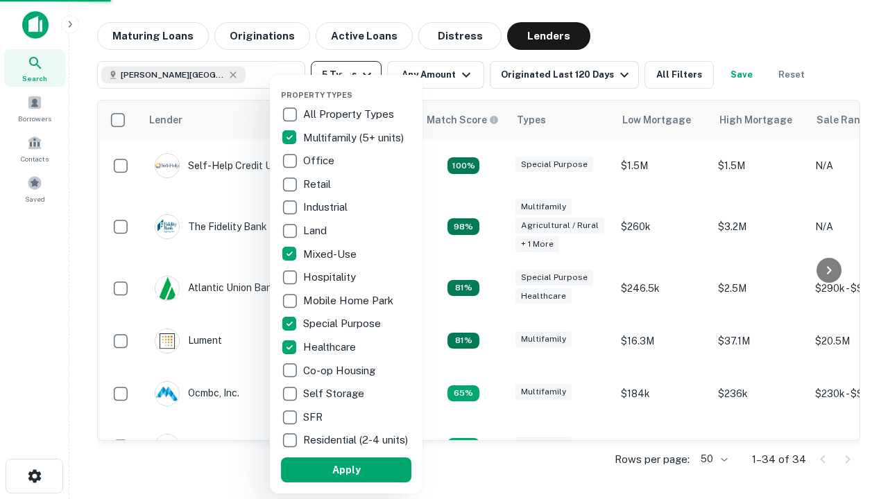 The height and width of the screenshot is (499, 888). I want to click on p: Mixed-Use, so click(331, 255).